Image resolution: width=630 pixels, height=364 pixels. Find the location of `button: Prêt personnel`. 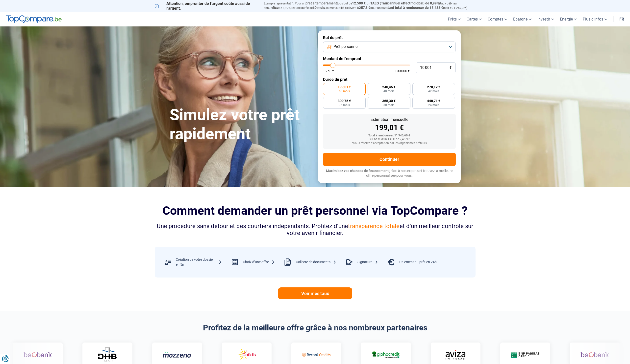

button: Prêt personnel is located at coordinates (389, 47).